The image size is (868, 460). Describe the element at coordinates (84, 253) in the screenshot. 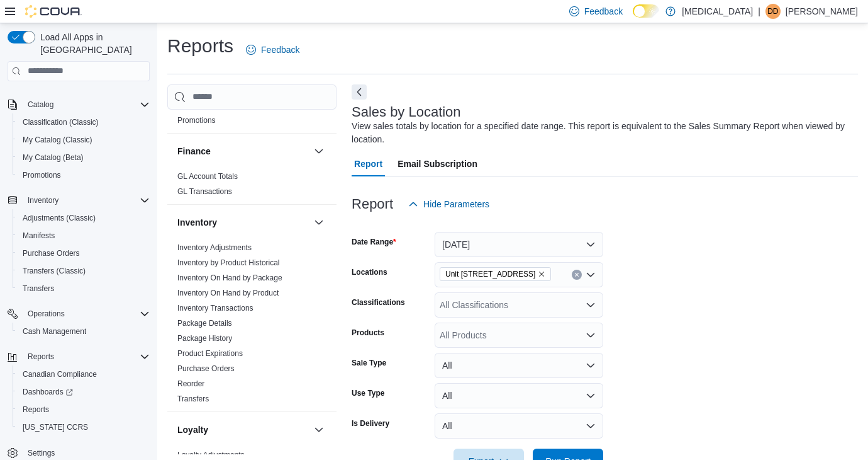

I see `button: Purchase Orders` at that location.